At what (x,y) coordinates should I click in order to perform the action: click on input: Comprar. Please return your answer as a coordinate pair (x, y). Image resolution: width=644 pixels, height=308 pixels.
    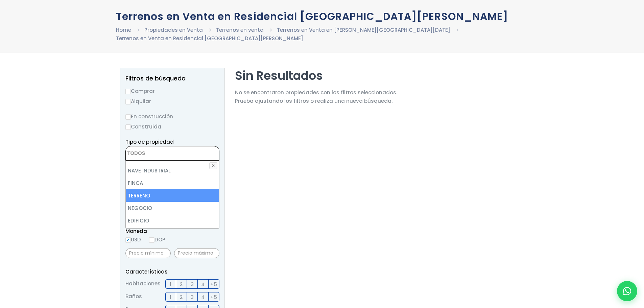
    Looking at the image, I should click on (128, 91).